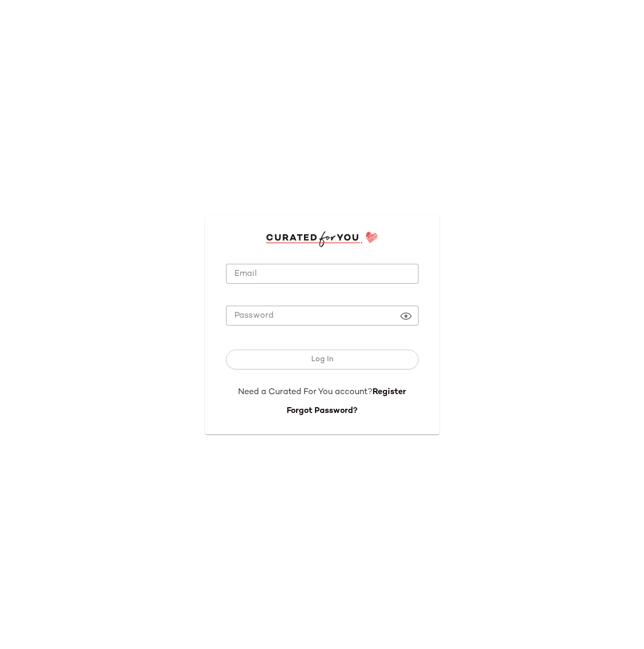 The image size is (644, 649). I want to click on a: Register, so click(390, 392).